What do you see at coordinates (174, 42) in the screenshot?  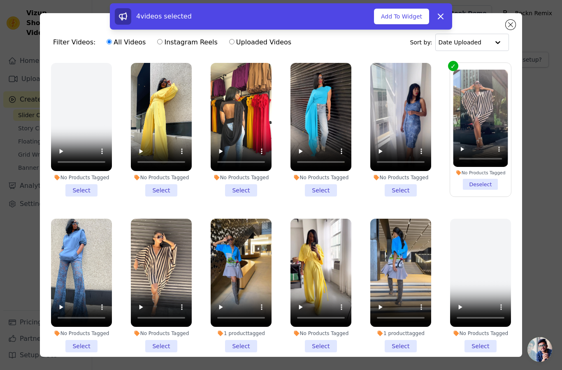 I see `div: Filter Videos:` at bounding box center [174, 42].